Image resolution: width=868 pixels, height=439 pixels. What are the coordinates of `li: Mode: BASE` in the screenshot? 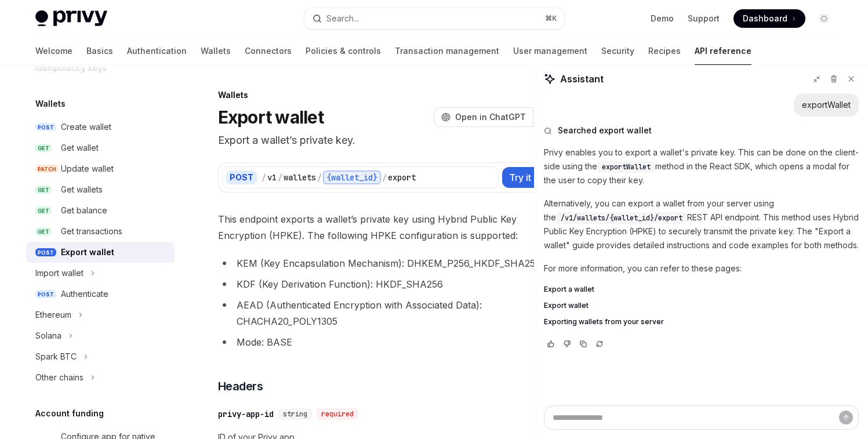 It's located at (385, 342).